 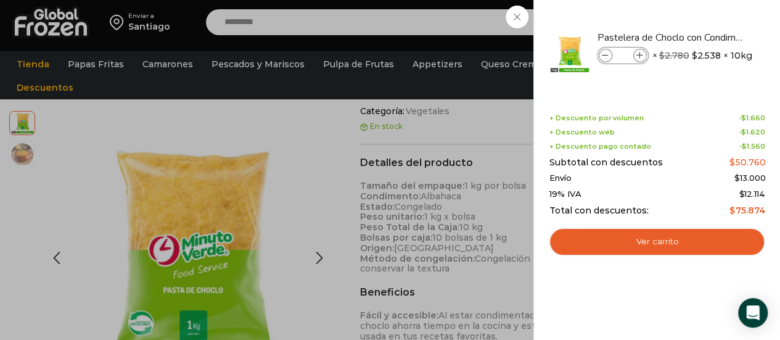 What do you see at coordinates (747, 162) in the screenshot?
I see `bdi: 50.760` at bounding box center [747, 162].